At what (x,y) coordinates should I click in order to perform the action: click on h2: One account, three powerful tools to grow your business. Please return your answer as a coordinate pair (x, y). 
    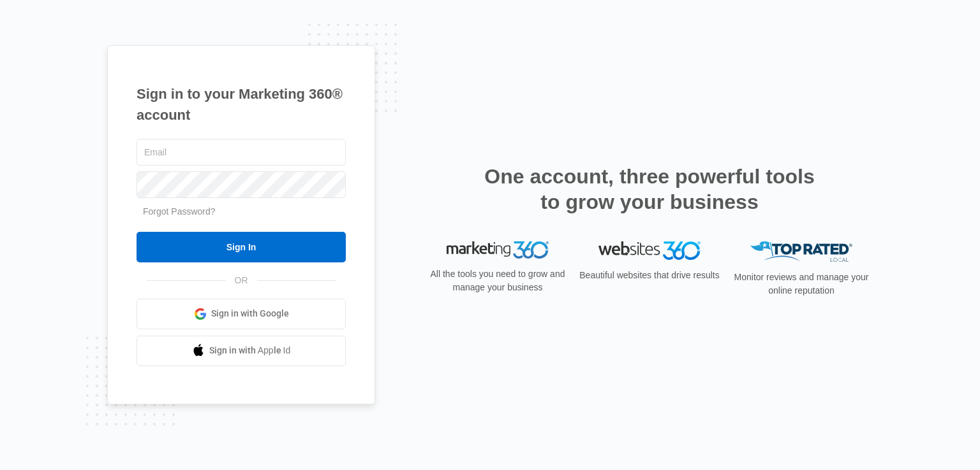
    Looking at the image, I should click on (649, 189).